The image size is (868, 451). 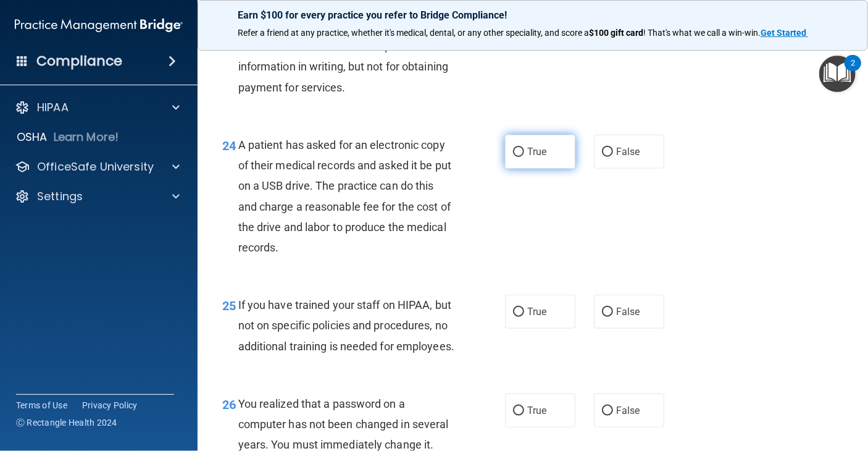 What do you see at coordinates (53, 107) in the screenshot?
I see `p: HIPAA` at bounding box center [53, 107].